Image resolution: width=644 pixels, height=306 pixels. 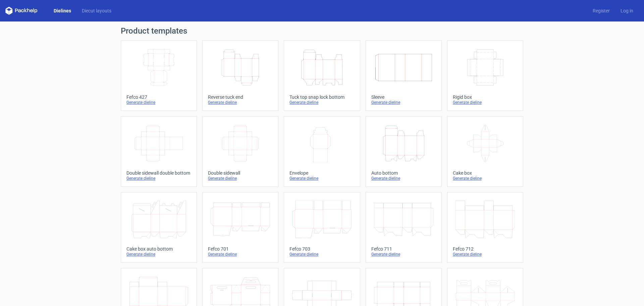 What do you see at coordinates (158, 249) in the screenshot?
I see `div: Cake box auto bottom` at bounding box center [158, 249].